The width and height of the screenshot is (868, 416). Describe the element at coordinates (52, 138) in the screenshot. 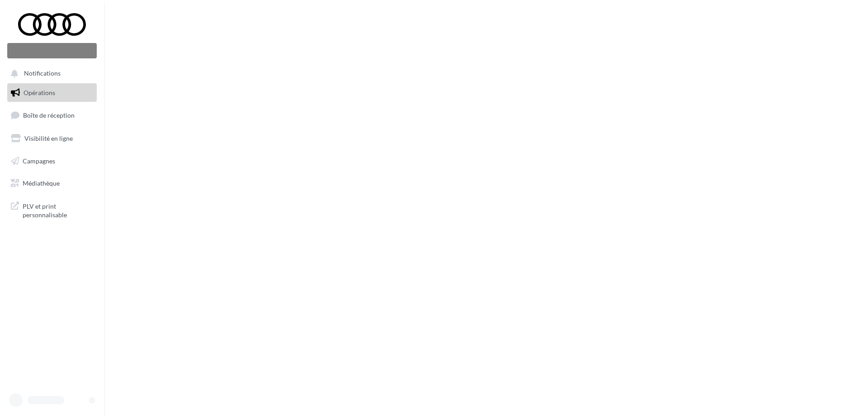

I see `a: Visibilité en ligne` at that location.